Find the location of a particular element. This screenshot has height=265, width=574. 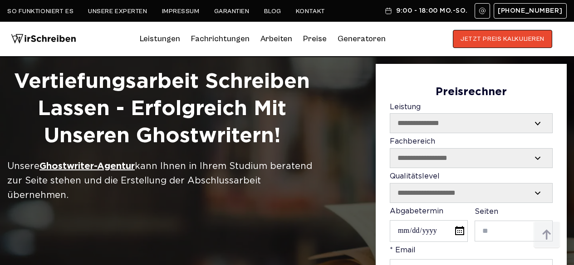

img: Schedule is located at coordinates (388, 11).